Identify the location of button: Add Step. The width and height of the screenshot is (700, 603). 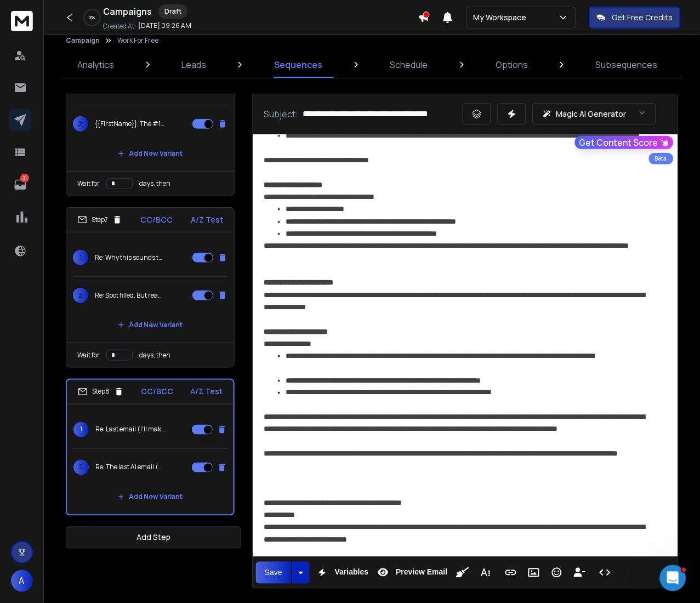
(154, 538).